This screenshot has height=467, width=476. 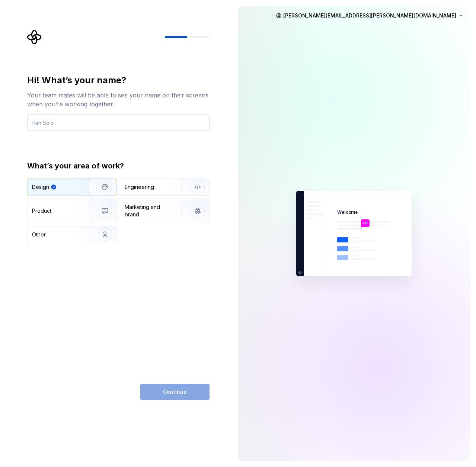 What do you see at coordinates (42, 211) in the screenshot?
I see `div: Product` at bounding box center [42, 211].